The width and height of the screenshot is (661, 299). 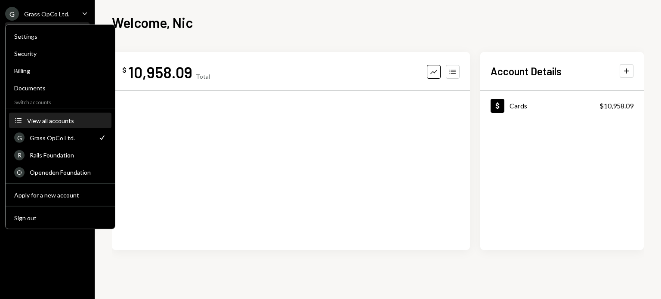 What do you see at coordinates (60, 195) in the screenshot?
I see `div: Apply for a new account` at bounding box center [60, 195].